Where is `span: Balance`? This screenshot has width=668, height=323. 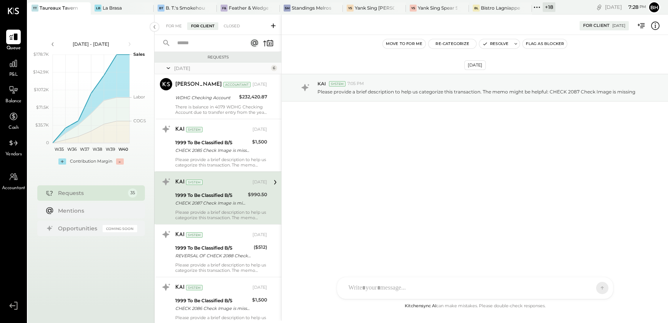 span: Balance is located at coordinates (13, 101).